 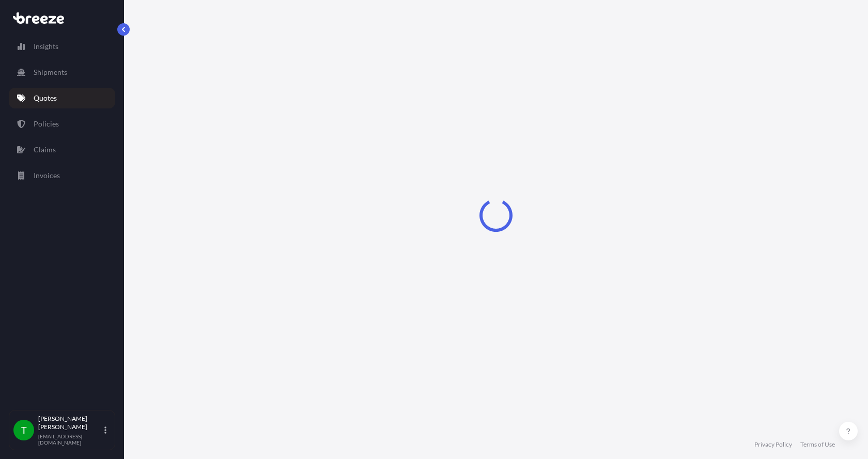 I want to click on a: Terms of Use, so click(x=817, y=444).